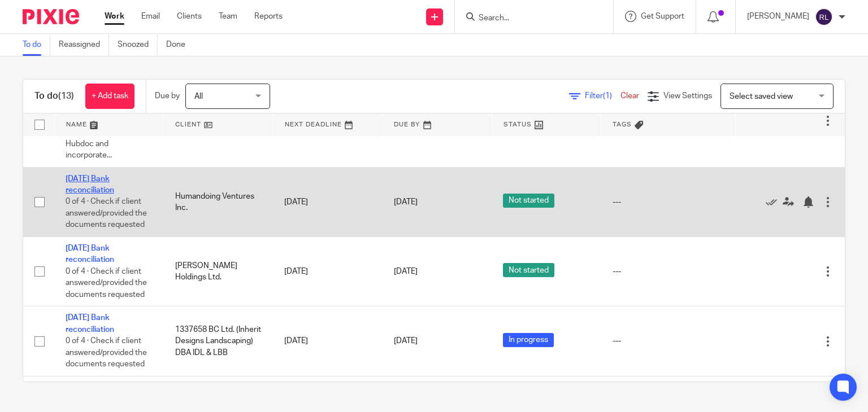  Describe the element at coordinates (529, 18) in the screenshot. I see `input: Search` at that location.